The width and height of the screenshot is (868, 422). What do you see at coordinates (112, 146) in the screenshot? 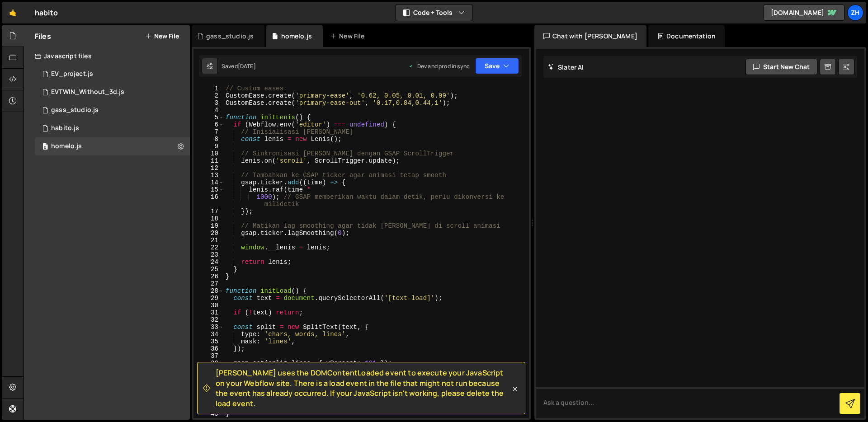
I see `div: 13378/44011.js` at bounding box center [112, 146].